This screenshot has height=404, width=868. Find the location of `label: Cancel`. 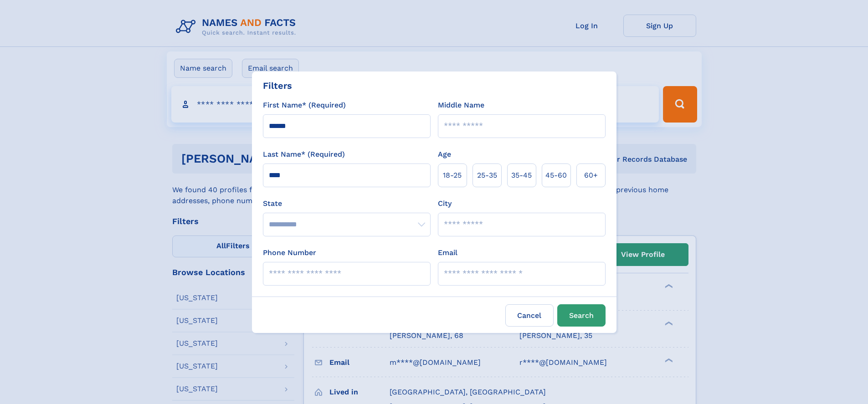

label: Cancel is located at coordinates (529, 315).